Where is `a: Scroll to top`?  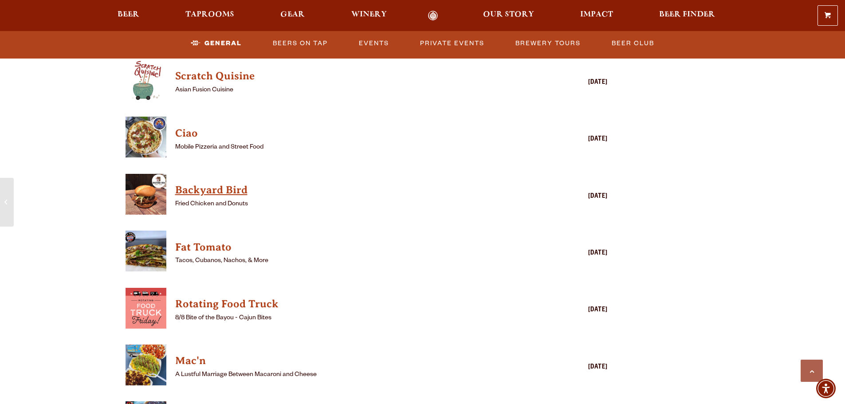 a: Scroll to top is located at coordinates (812, 371).